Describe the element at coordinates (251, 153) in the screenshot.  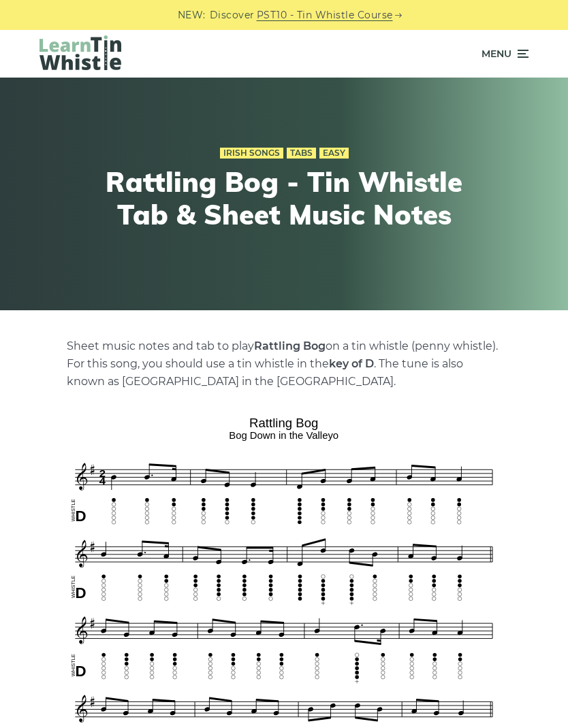
I see `a: Irish Songs` at that location.